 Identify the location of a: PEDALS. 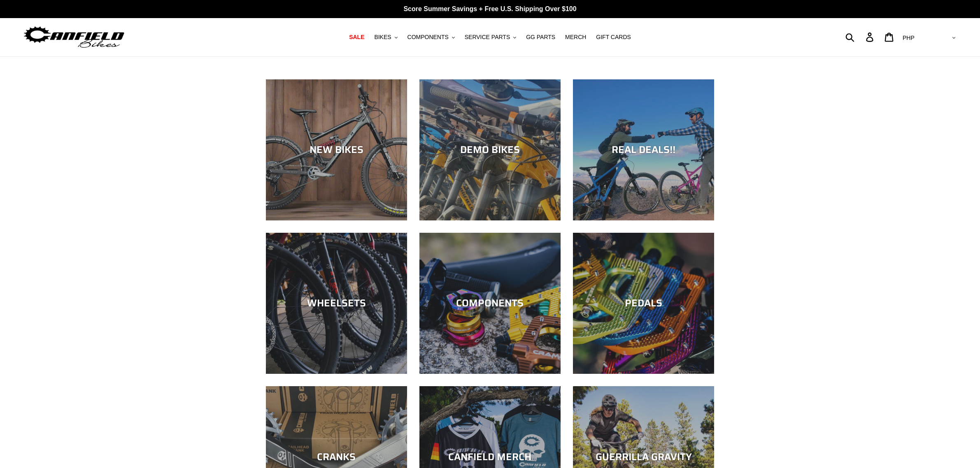
(643, 303).